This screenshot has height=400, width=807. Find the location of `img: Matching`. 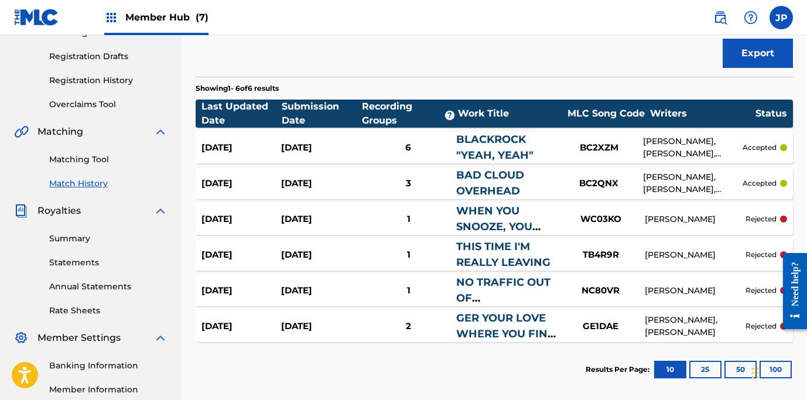

img: Matching is located at coordinates (21, 132).